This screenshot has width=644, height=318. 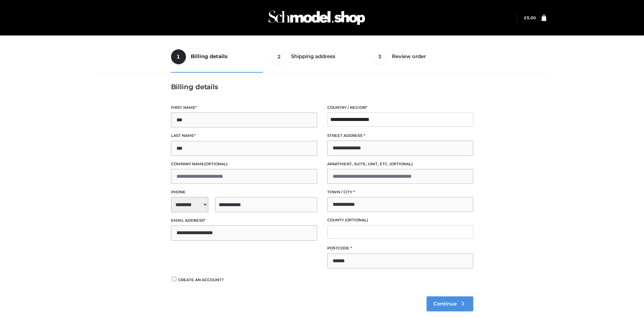 I want to click on label: County, so click(x=400, y=220).